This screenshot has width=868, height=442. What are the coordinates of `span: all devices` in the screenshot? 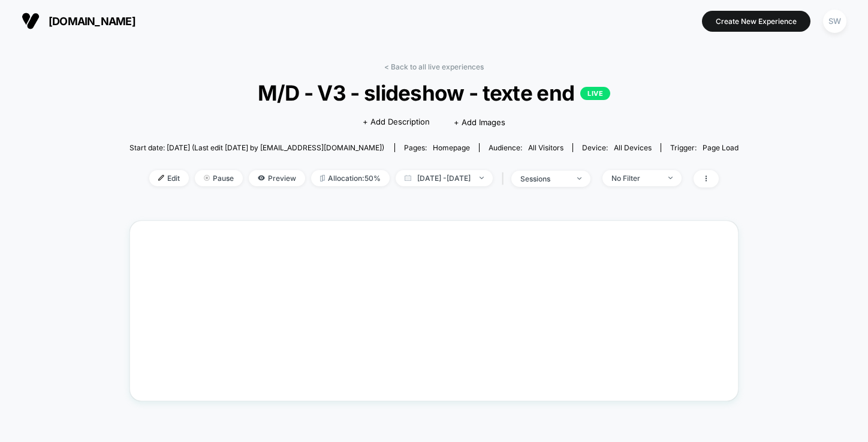 It's located at (633, 147).